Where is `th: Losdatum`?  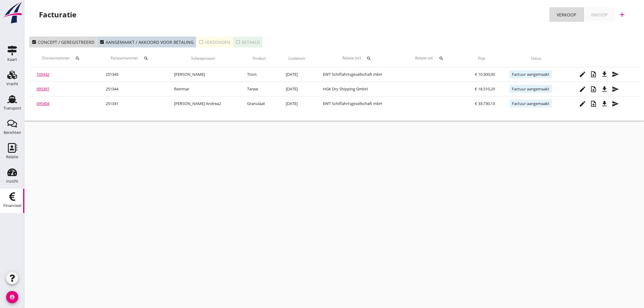 th: Losdatum is located at coordinates (297, 58).